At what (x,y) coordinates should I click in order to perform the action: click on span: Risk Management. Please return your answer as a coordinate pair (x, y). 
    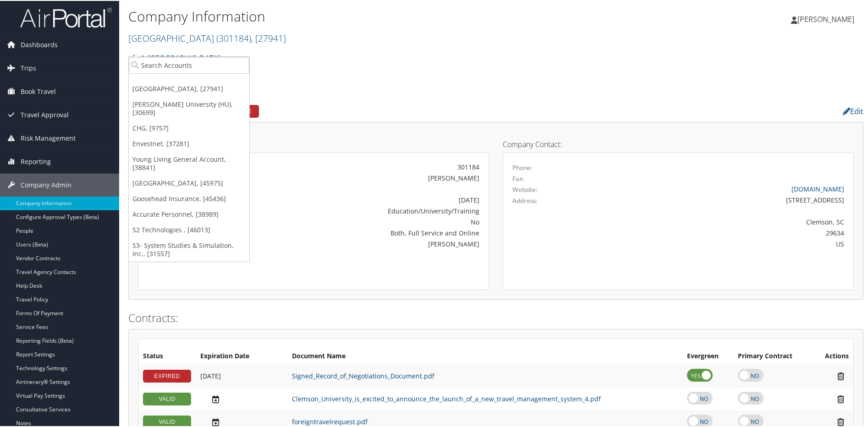
    Looking at the image, I should click on (48, 137).